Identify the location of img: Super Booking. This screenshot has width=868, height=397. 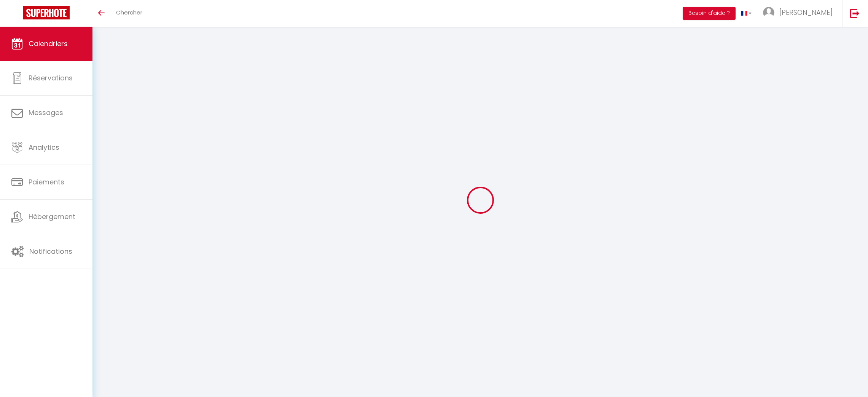
(46, 12).